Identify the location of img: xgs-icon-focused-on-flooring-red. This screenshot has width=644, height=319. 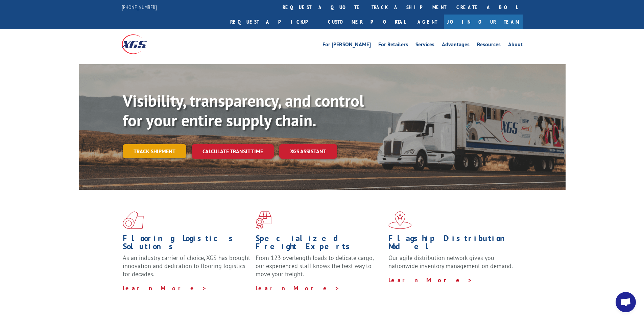
(263, 220).